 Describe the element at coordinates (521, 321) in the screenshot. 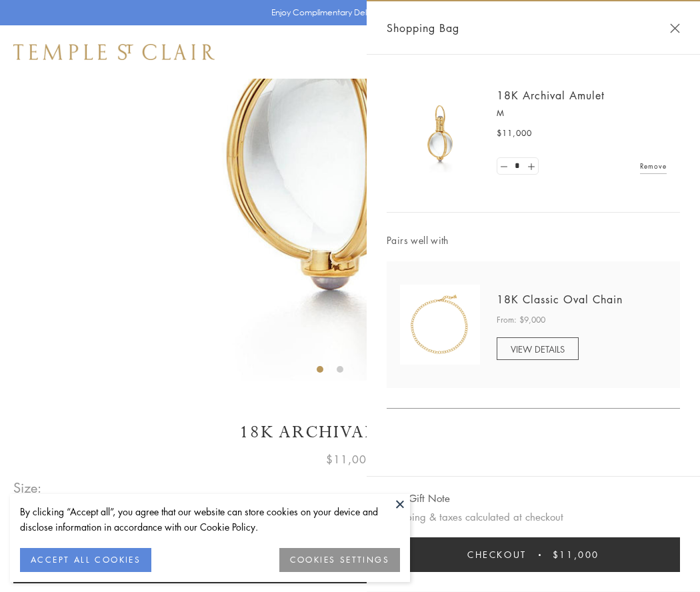

I see `span: From: $9,000` at that location.